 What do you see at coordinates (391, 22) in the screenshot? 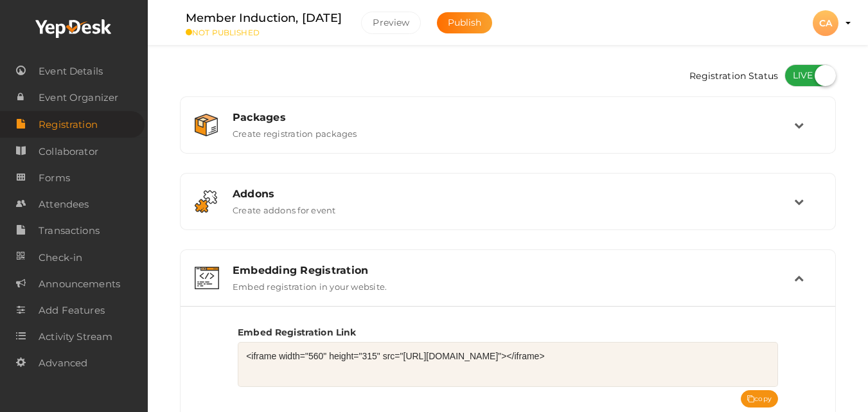
I see `button: Preview` at bounding box center [391, 22].